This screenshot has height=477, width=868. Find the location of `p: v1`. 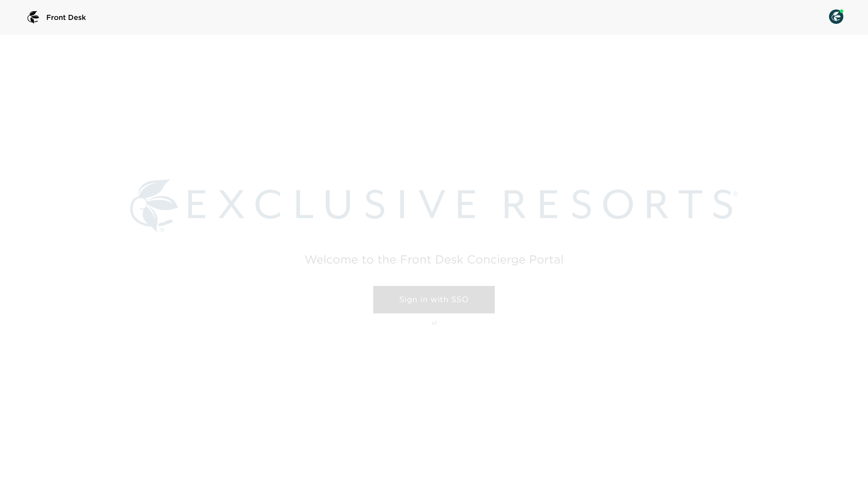

p: v1 is located at coordinates (434, 323).